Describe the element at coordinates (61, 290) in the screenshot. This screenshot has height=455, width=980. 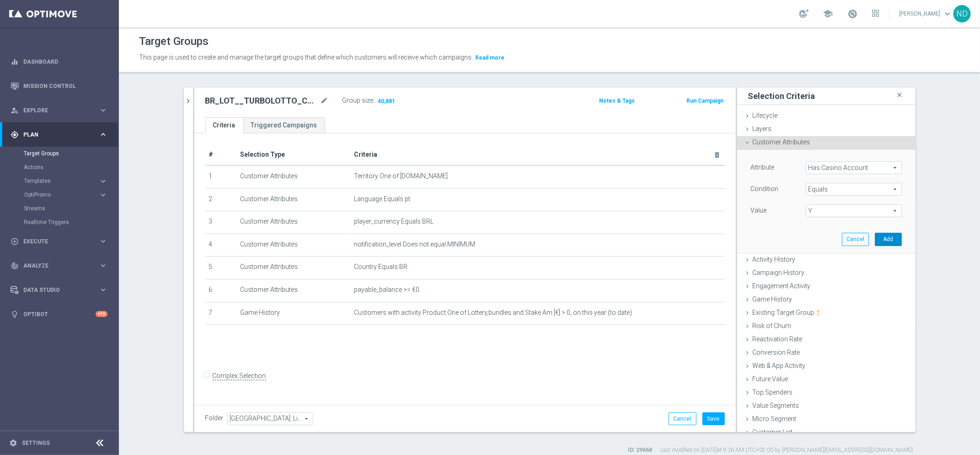
I see `span: Data Studio` at that location.